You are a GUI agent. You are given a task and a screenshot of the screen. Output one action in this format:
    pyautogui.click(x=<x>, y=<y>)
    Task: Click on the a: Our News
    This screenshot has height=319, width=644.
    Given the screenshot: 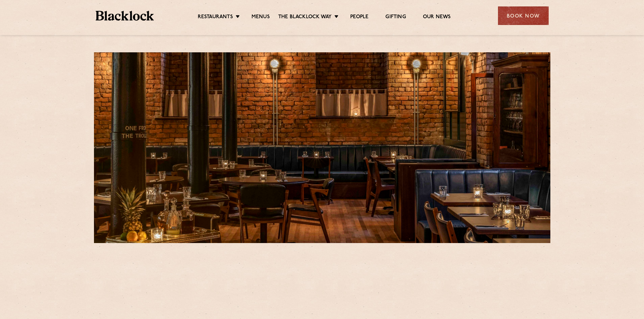 What is the action you would take?
    pyautogui.click(x=437, y=18)
    